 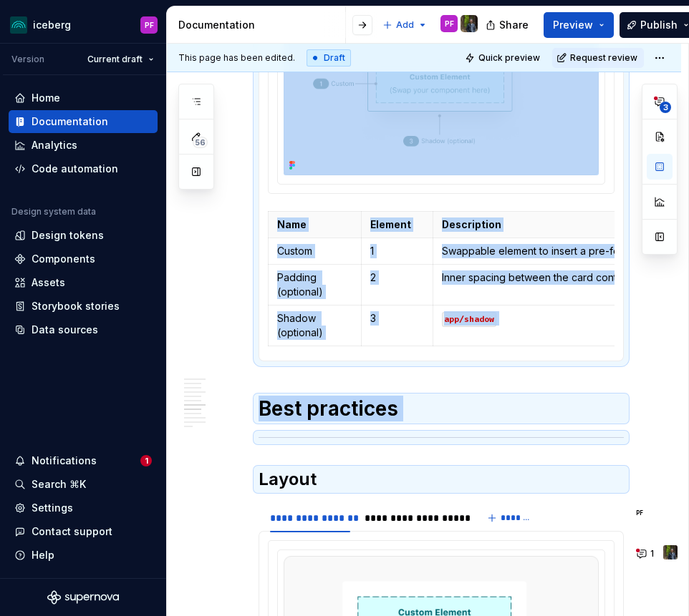 What do you see at coordinates (83, 307) in the screenshot?
I see `a: Storybook stories` at bounding box center [83, 307].